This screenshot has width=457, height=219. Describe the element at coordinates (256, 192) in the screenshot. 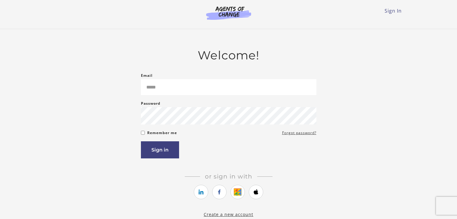

I see `a: https://courses.thinkific.com/users/auth/apple?ss%5Breferral%5D=&ss%5Buser_return_to%5D=&ss%5Bvis...` at that location.